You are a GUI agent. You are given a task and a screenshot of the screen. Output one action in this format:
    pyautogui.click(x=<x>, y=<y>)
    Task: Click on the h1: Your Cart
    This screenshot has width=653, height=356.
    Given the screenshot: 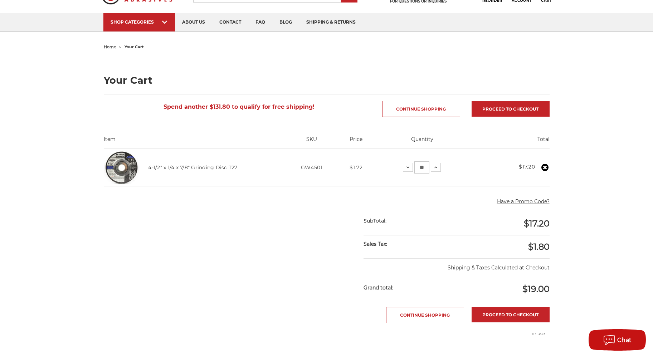 What is the action you would take?
    pyautogui.click(x=327, y=80)
    